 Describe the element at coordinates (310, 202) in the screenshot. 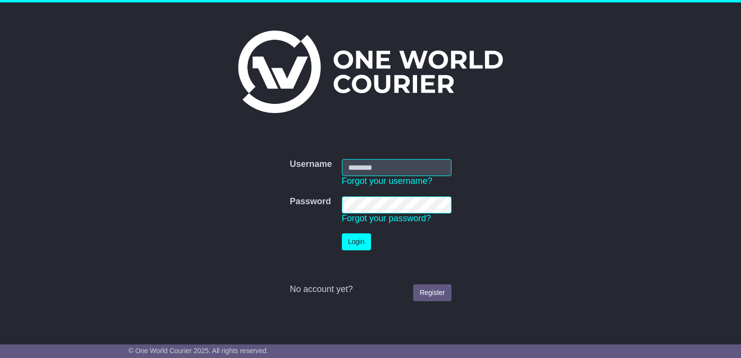

I see `label: Password` at that location.